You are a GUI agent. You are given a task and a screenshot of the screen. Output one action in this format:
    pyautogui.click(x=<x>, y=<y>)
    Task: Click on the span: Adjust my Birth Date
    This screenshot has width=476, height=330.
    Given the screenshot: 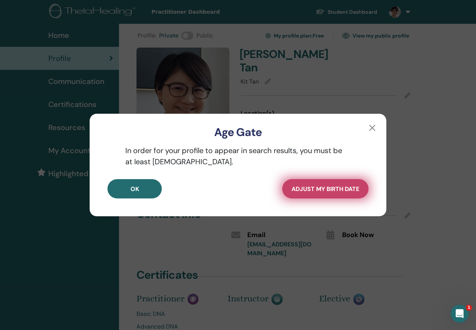 What is the action you would take?
    pyautogui.click(x=325, y=189)
    